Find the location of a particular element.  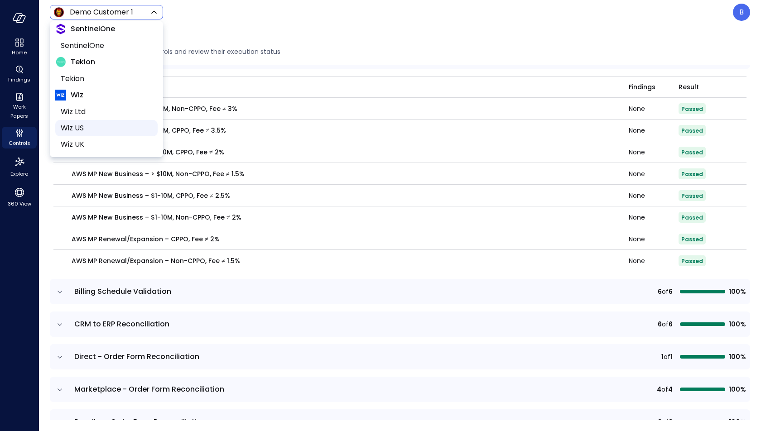

img: Wiz is located at coordinates (61, 95).